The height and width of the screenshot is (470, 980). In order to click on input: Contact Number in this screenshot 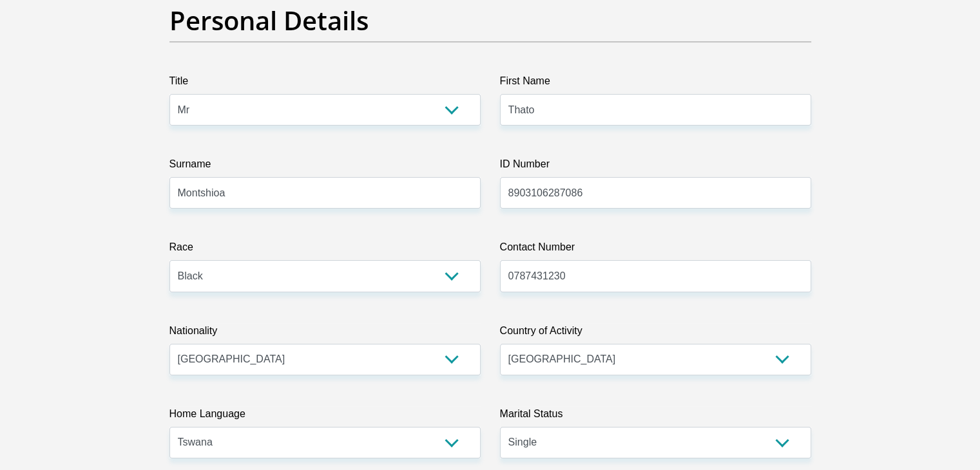, I will do `click(655, 276)`.